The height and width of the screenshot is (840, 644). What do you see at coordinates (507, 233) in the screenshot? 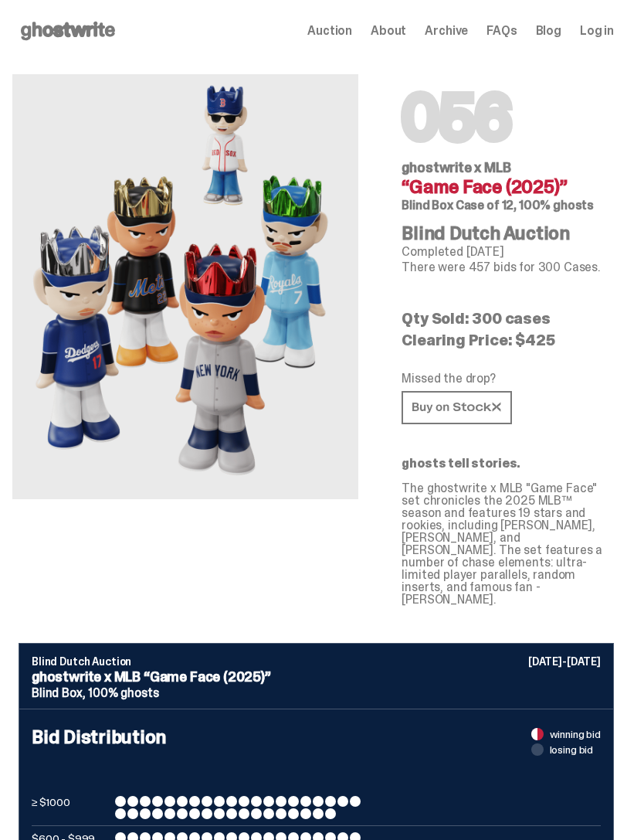
I see `h4: Blind Dutch Auction` at bounding box center [507, 233].